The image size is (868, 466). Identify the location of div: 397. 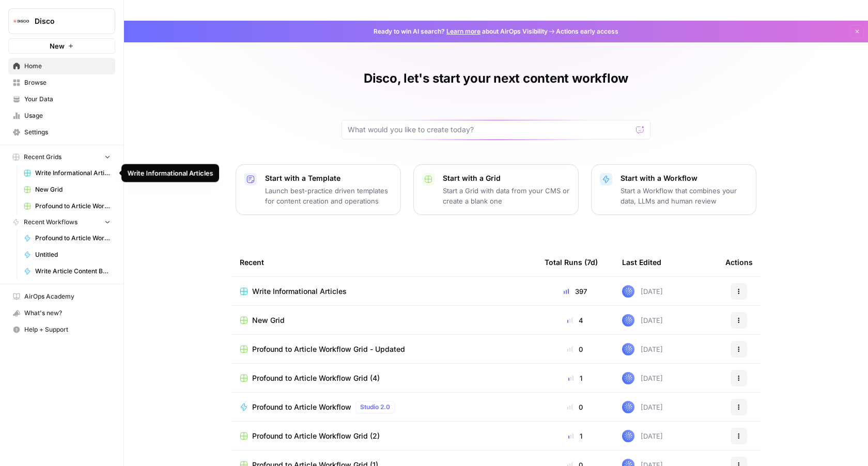
(575, 292).